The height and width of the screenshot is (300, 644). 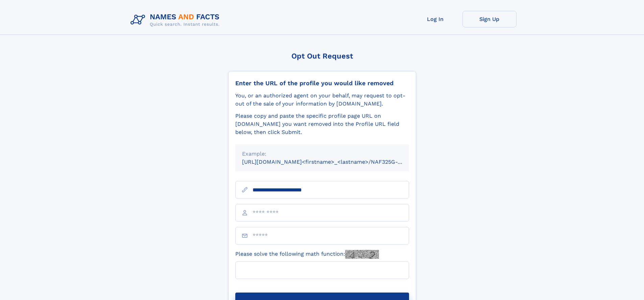 What do you see at coordinates (322, 83) in the screenshot?
I see `div: Enter the URL of the profile you would like removed` at bounding box center [322, 83].